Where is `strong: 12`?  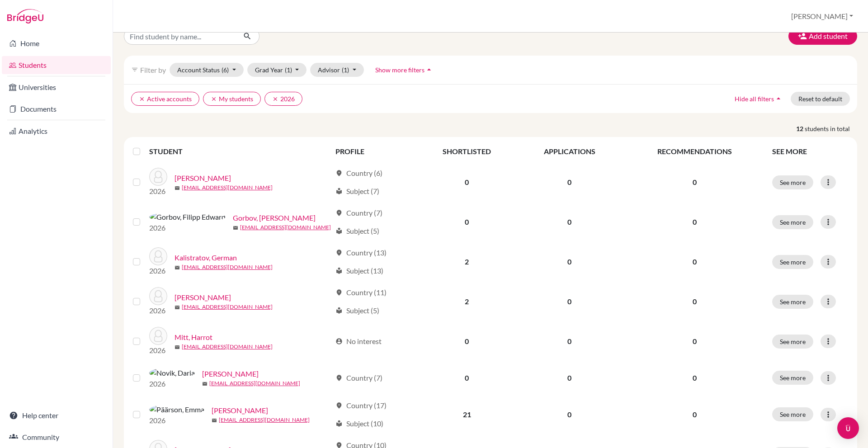 strong: 12 is located at coordinates (801, 128).